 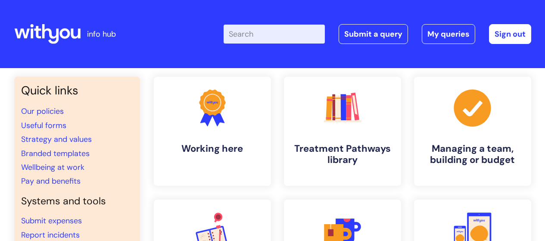 What do you see at coordinates (473, 154) in the screenshot?
I see `h4: Managing a team, building or budget` at bounding box center [473, 154].